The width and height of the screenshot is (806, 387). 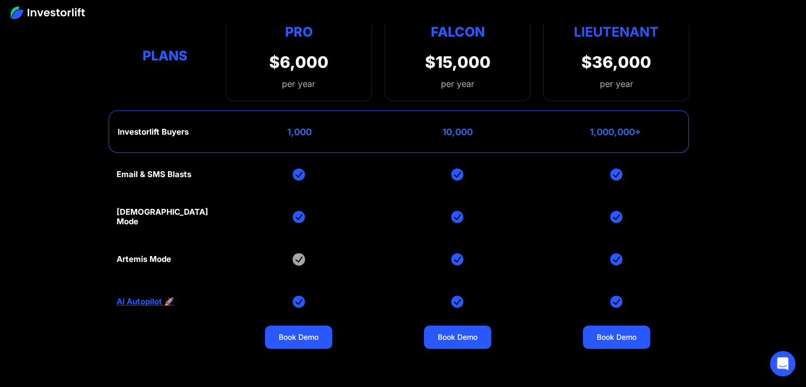 I want to click on div: Plans, so click(x=165, y=56).